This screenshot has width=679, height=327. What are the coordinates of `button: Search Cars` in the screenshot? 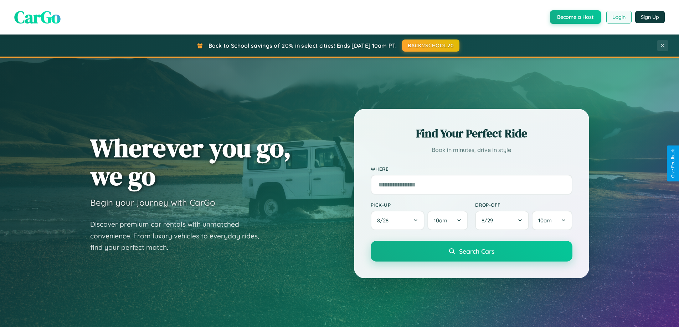 It's located at (471, 252).